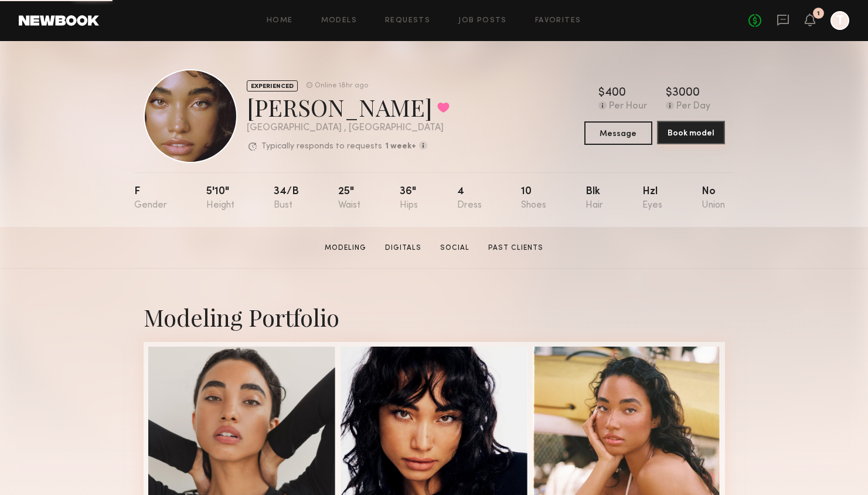 This screenshot has height=495, width=868. Describe the element at coordinates (407, 20) in the screenshot. I see `a: Requests` at that location.